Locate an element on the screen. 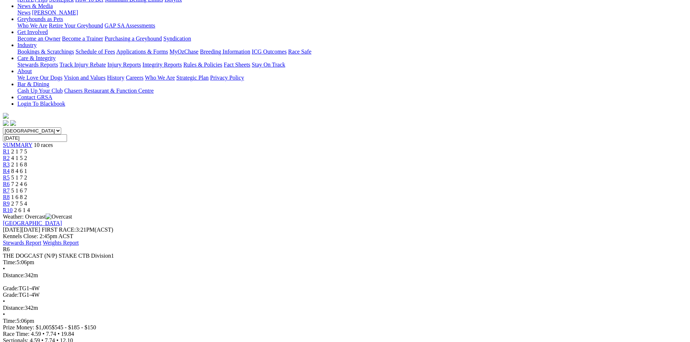 Image resolution: width=690 pixels, height=342 pixels. a: Stewards Report is located at coordinates (22, 243).